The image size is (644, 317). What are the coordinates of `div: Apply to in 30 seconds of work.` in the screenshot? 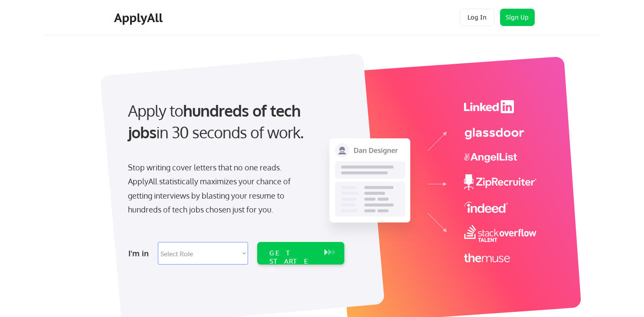 It's located at (234, 121).